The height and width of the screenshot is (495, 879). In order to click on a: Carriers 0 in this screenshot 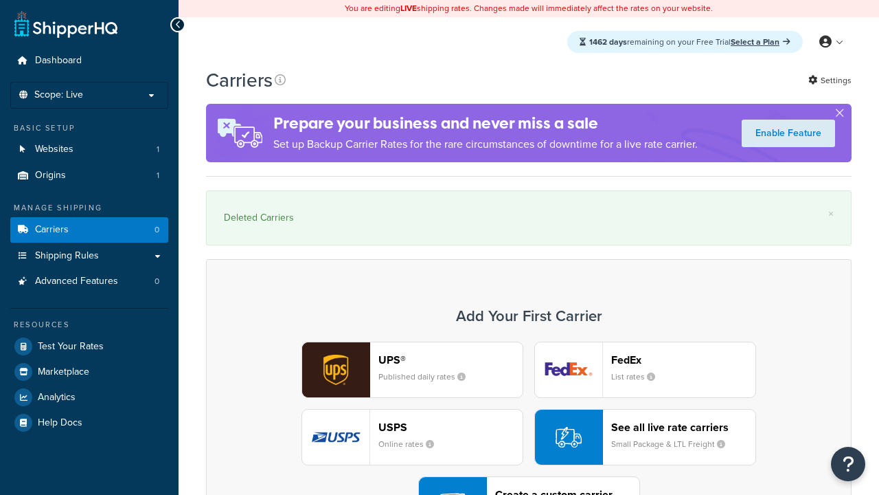, I will do `click(89, 229)`.